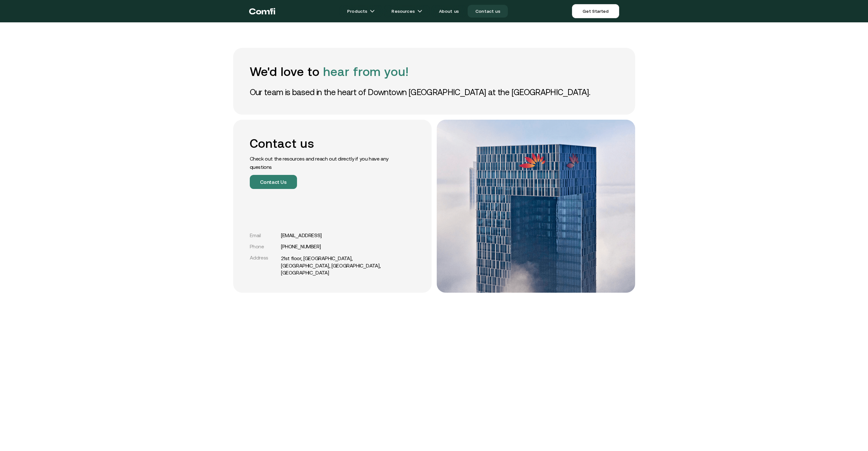  I want to click on p: Check out the resources and reach out directly if you have any questions, so click(321, 163).